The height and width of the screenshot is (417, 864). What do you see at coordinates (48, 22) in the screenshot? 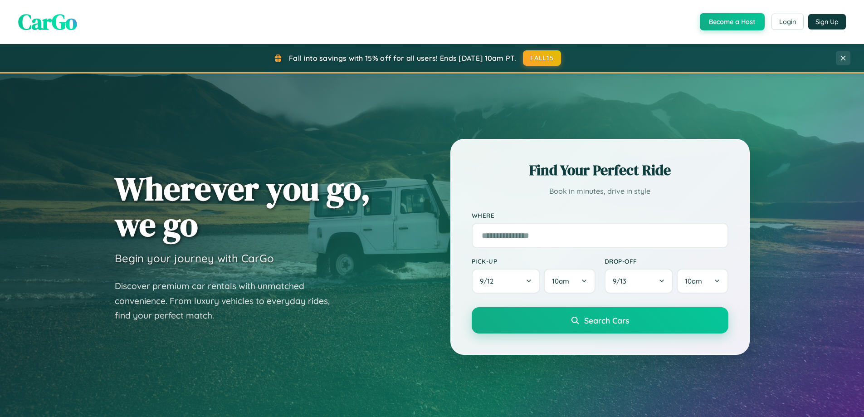
I see `span: CarGo` at bounding box center [48, 22].